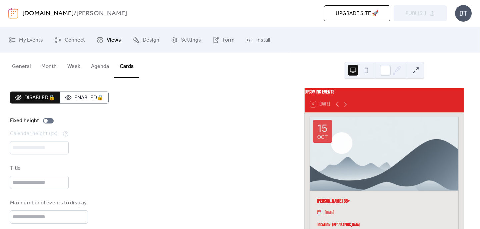  What do you see at coordinates (49, 65) in the screenshot?
I see `button: Month` at bounding box center [49, 65].